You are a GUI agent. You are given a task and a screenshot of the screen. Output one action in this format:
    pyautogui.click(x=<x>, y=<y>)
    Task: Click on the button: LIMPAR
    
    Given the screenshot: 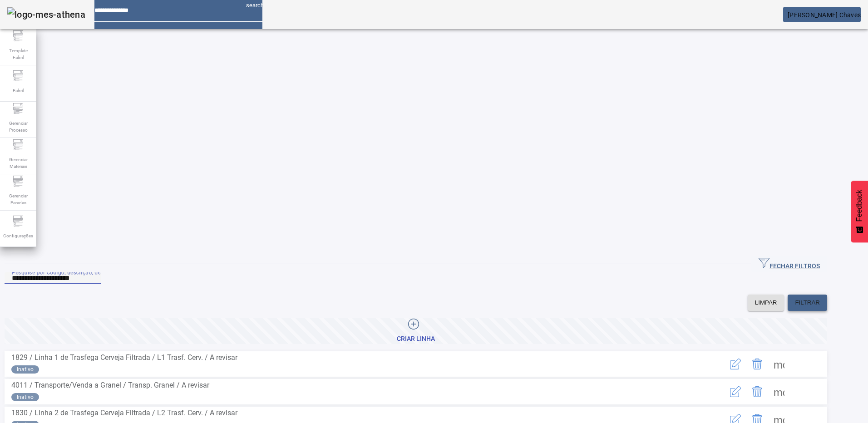 What is the action you would take?
    pyautogui.click(x=766, y=303)
    